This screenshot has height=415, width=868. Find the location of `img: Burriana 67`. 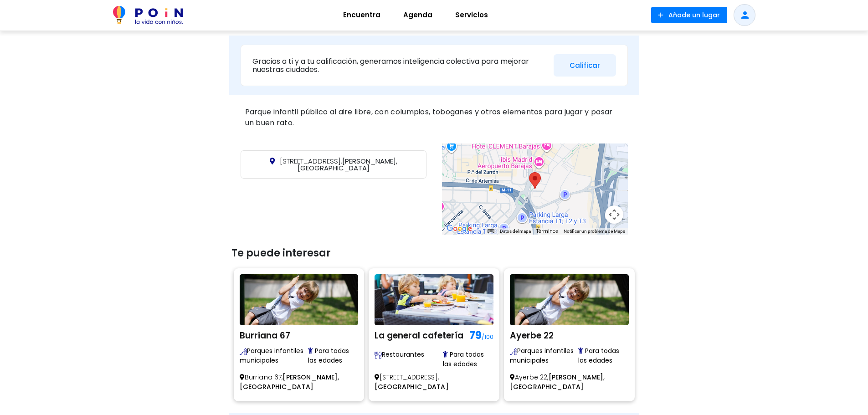

img: Burriana 67 is located at coordinates (299, 300).